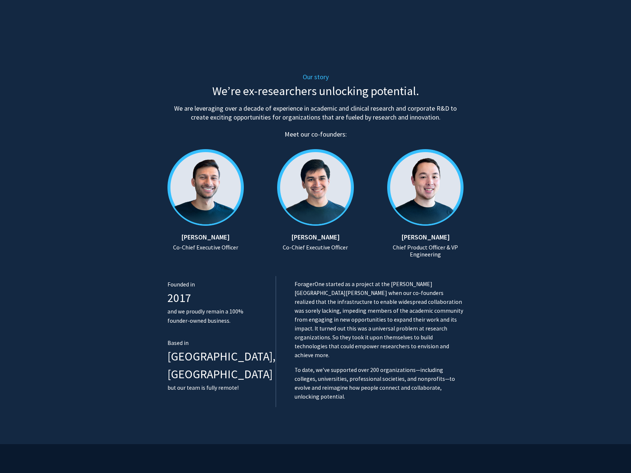 Image resolution: width=631 pixels, height=473 pixels. What do you see at coordinates (181, 284) in the screenshot?
I see `span: Founded in` at bounding box center [181, 284].